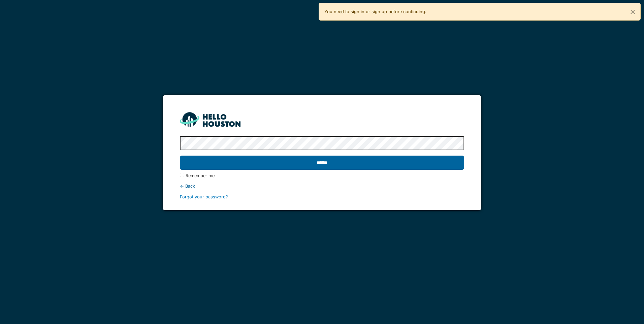  I want to click on img: HH_line-BYnF2_Hg.png, so click(210, 119).